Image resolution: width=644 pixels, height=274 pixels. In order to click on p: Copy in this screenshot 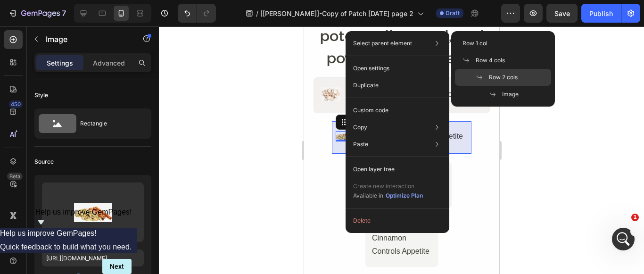, I will do `click(360, 127)`.